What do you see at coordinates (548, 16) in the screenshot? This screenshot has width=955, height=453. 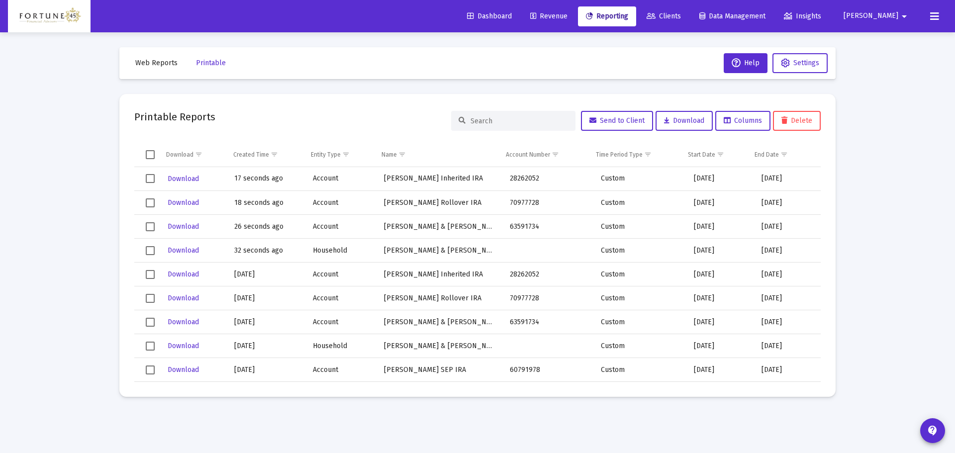 I see `a: Revenue` at bounding box center [548, 16].